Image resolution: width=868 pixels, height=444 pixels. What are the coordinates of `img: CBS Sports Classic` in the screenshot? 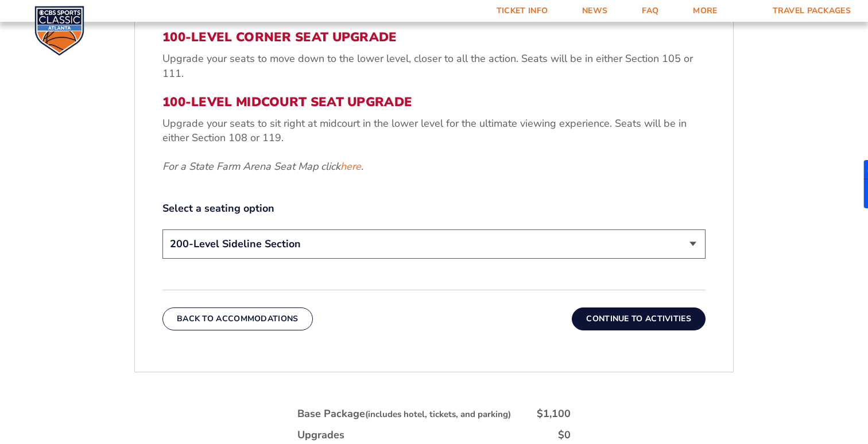 It's located at (59, 31).